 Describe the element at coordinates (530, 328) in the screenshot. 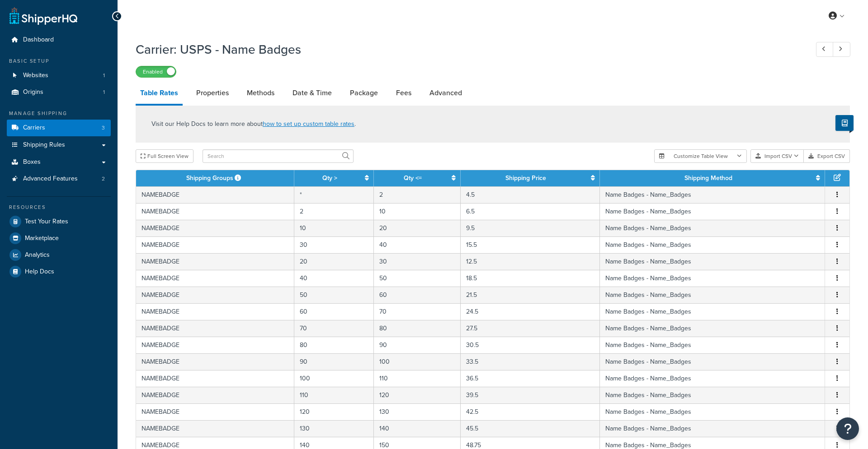

I see `td: 27.5` at that location.